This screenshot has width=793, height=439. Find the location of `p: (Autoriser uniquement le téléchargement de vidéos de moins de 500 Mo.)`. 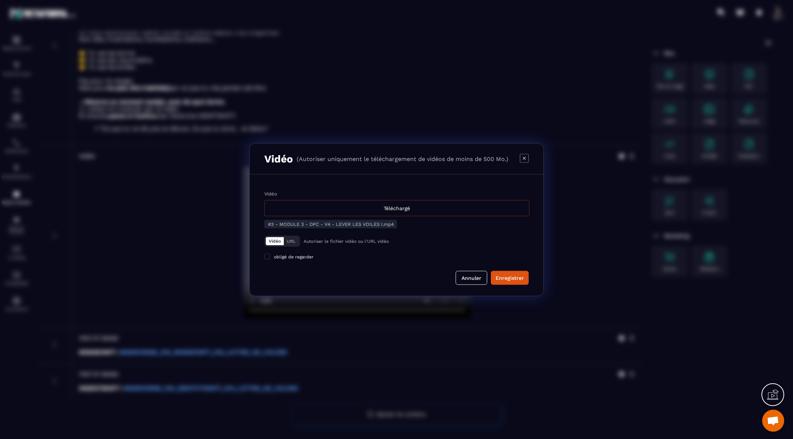

p: (Autoriser uniquement le téléchargement de vidéos de moins de 500 Mo.) is located at coordinates (402, 159).